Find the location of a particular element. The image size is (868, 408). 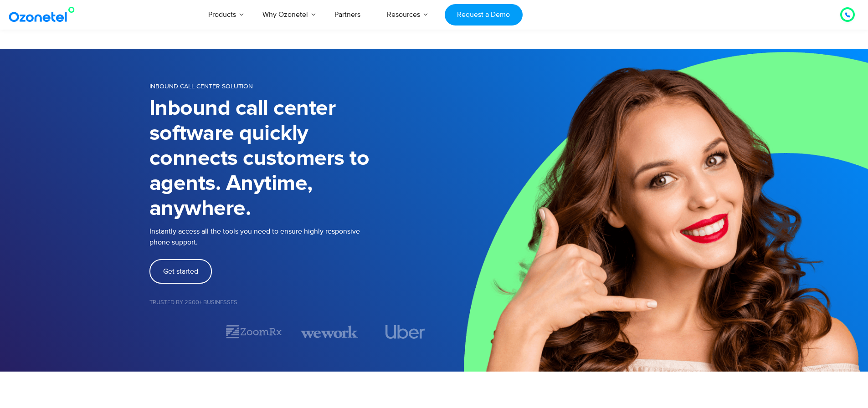

img: wework is located at coordinates (329, 332).